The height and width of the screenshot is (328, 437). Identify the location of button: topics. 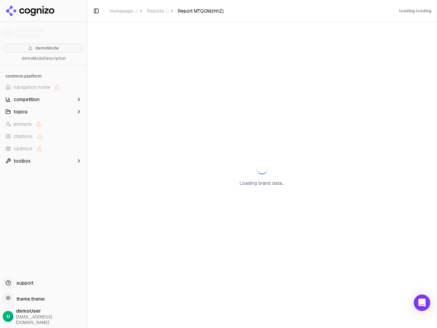
(43, 112).